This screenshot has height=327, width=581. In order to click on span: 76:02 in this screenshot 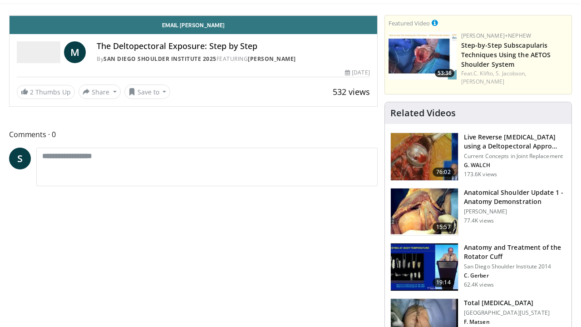, I will do `click(443, 172)`.